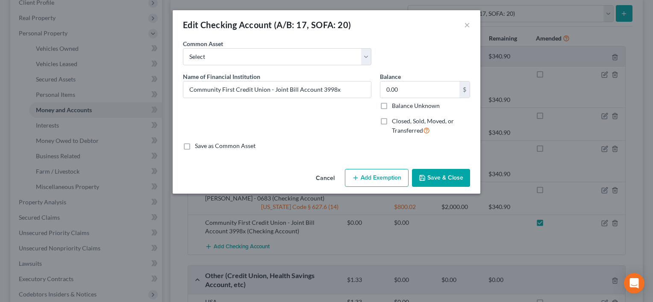 The width and height of the screenshot is (653, 302). What do you see at coordinates (277, 90) in the screenshot?
I see `input: Enter name...` at bounding box center [277, 90].